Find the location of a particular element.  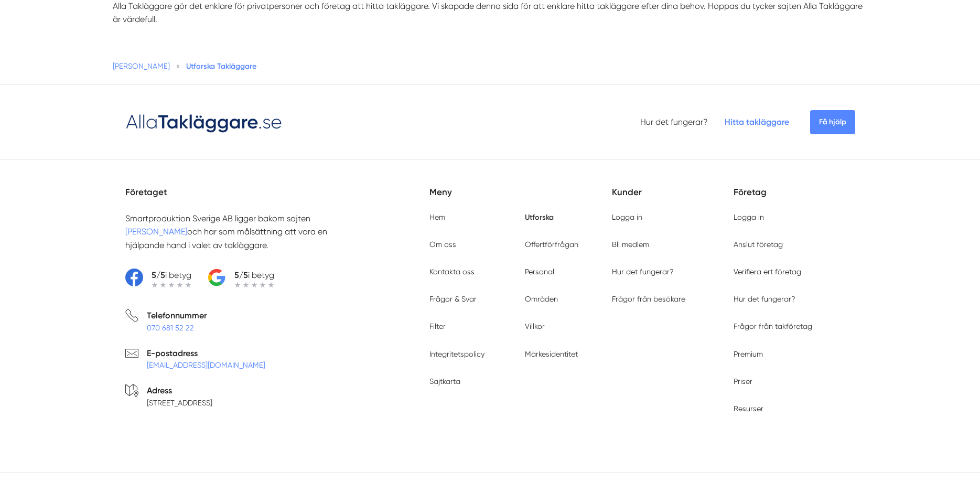

a: Hem is located at coordinates (437, 217).